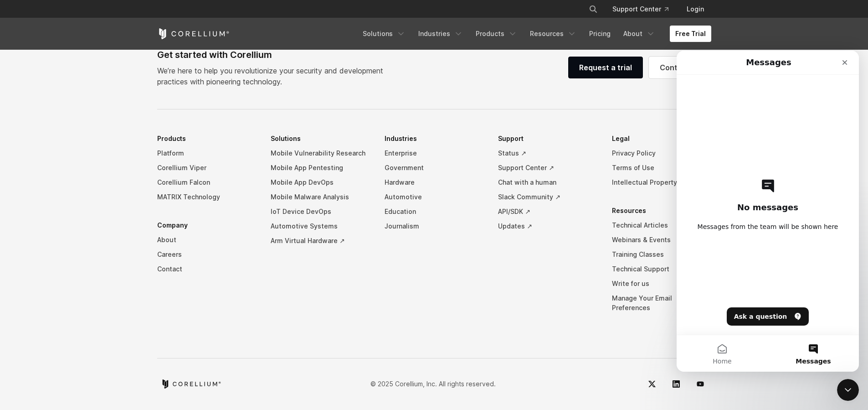 Image resolution: width=868 pixels, height=410 pixels. What do you see at coordinates (45, 310) in the screenshot?
I see `span: Home` at bounding box center [45, 310].